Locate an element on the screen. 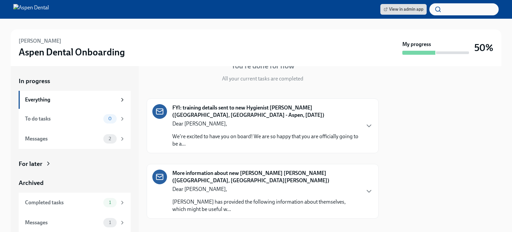 The width and height of the screenshot is (512, 232). p: We're excited to have you on board! We are so happy that you are officially going to be a... is located at coordinates (266, 140).